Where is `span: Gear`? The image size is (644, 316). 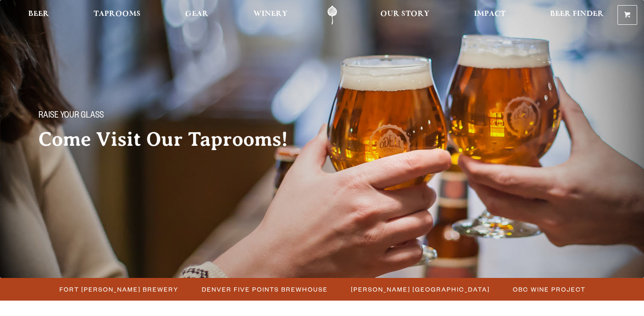
span: Gear is located at coordinates (197, 14).